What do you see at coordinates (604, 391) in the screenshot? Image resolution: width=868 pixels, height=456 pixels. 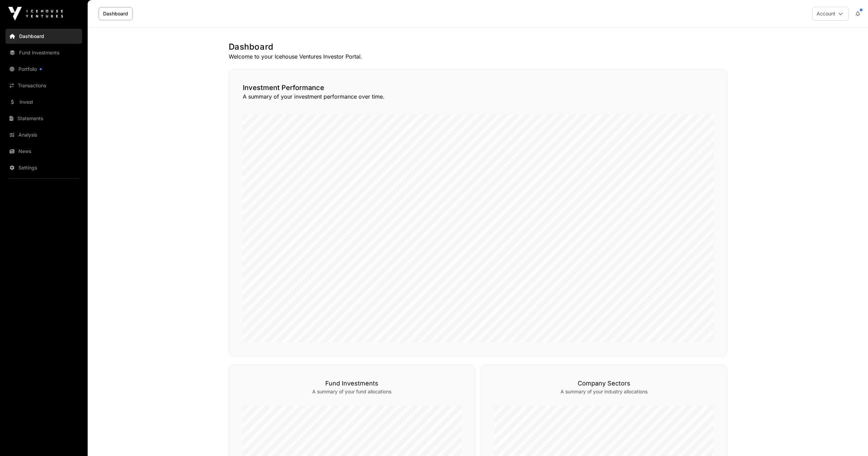 I see `p: A summary of your industry allocations` at bounding box center [604, 391].